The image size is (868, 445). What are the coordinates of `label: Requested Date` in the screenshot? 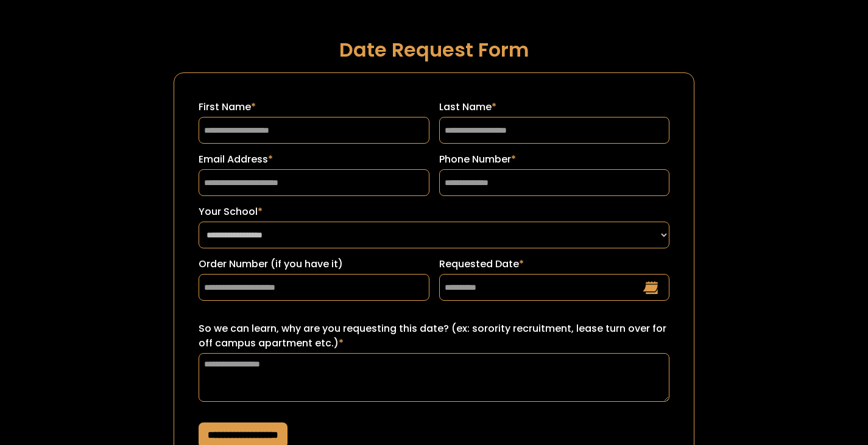 It's located at (554, 264).